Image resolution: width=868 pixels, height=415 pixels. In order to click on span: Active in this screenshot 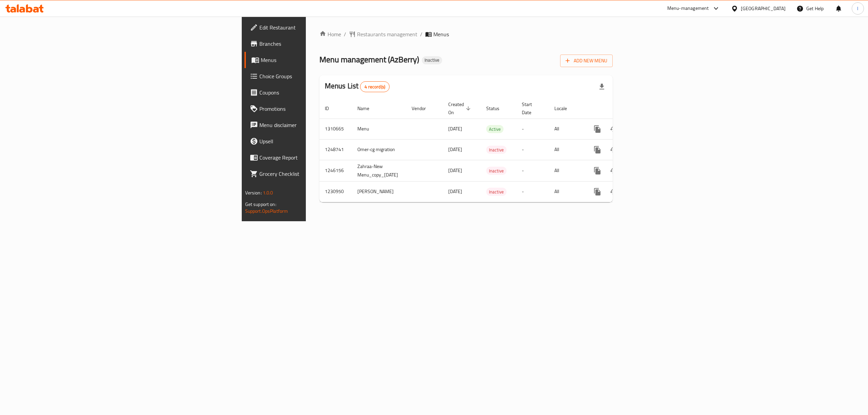, I will do `click(495, 129)`.